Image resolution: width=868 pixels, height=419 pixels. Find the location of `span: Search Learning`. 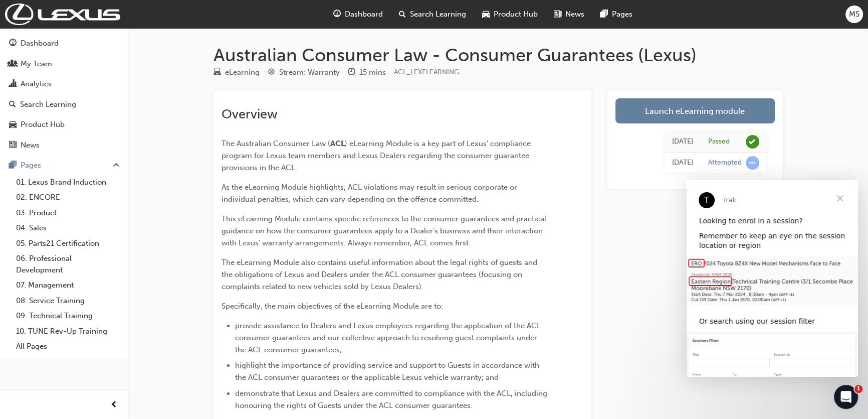

span: Search Learning is located at coordinates (438, 14).